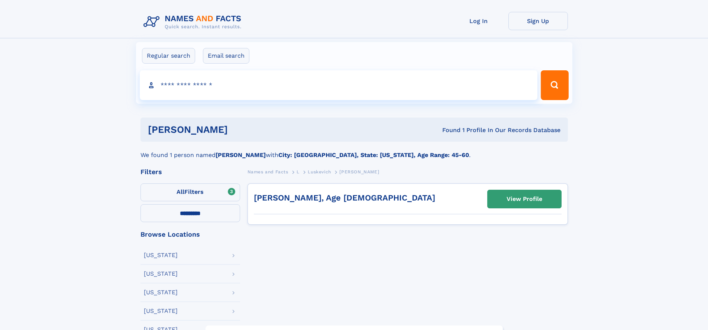 The image size is (708, 330). I want to click on input: search input, so click(339, 85).